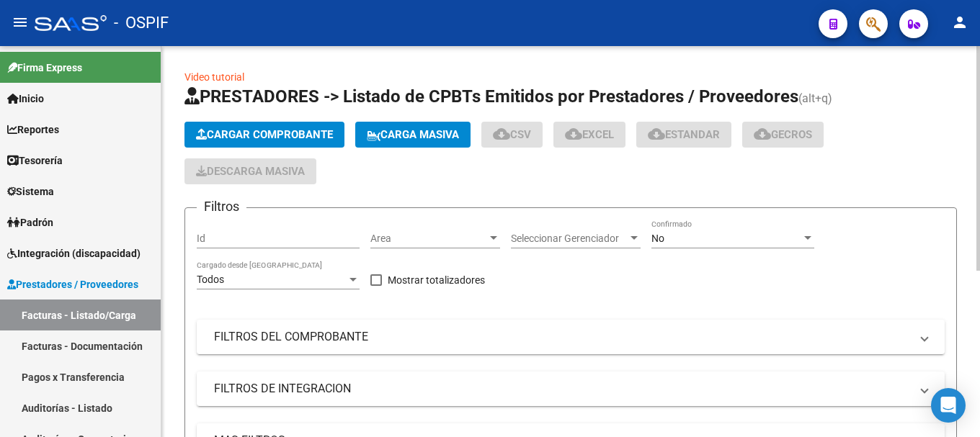  Describe the element at coordinates (250, 171) in the screenshot. I see `button: Descarga Masiva` at that location.